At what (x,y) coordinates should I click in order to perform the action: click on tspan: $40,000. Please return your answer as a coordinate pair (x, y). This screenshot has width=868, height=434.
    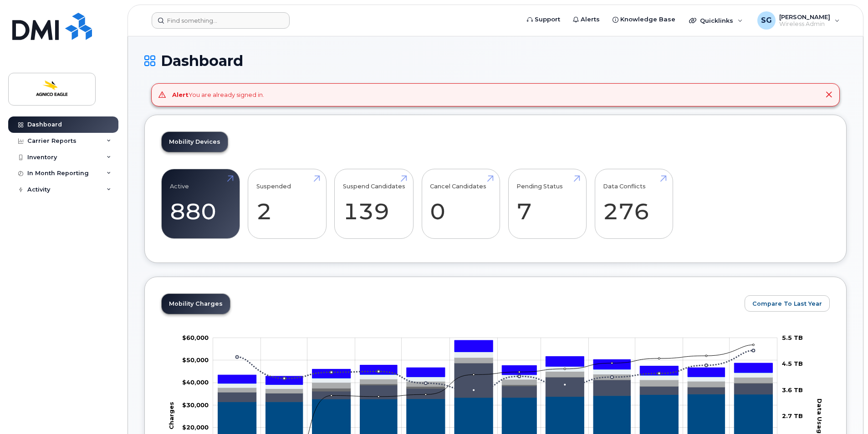
    Looking at the image, I should click on (195, 382).